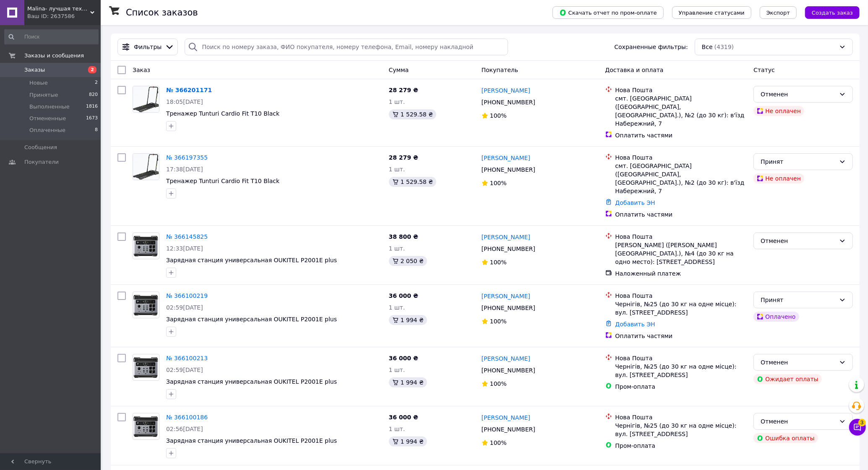  Describe the element at coordinates (778, 12) in the screenshot. I see `span: Экспорт` at that location.